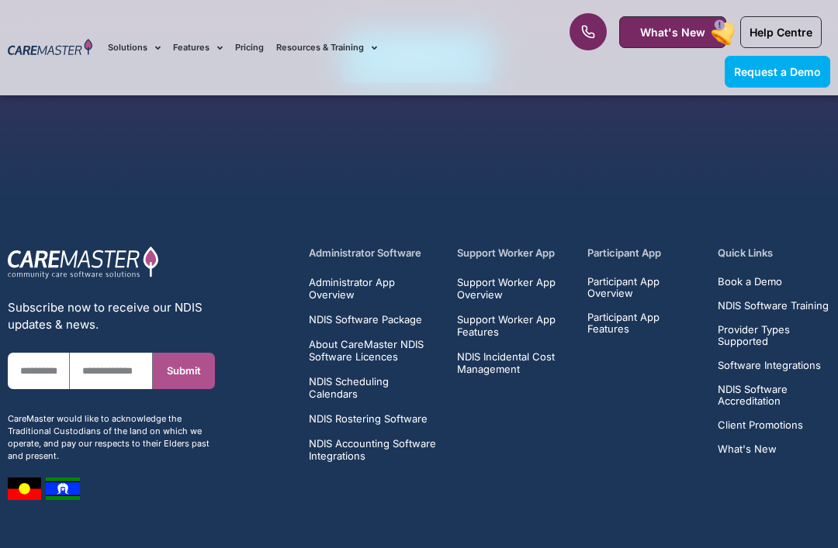 This screenshot has height=548, width=838. I want to click on a: Book a Demo, so click(773, 281).